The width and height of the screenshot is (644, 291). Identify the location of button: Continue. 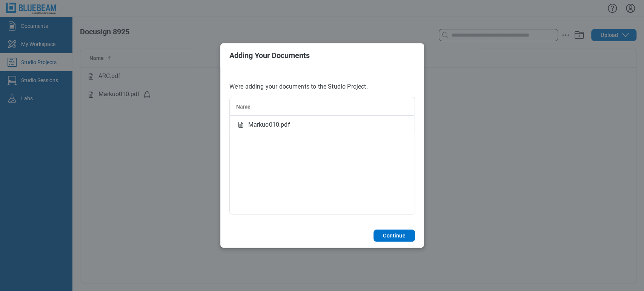
(394, 236).